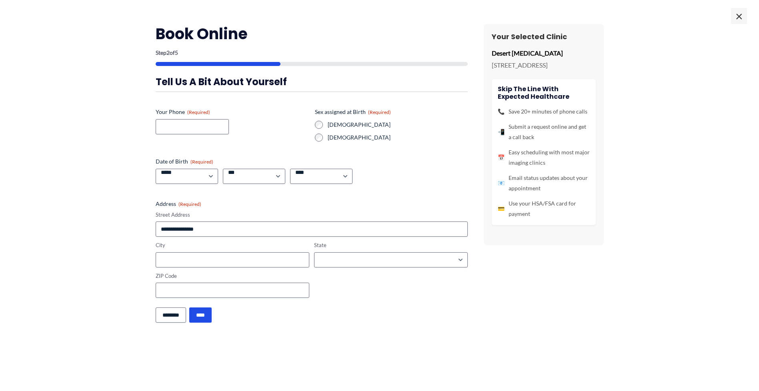 The image size is (759, 391). What do you see at coordinates (184, 162) in the screenshot?
I see `legend: Date of Birth` at bounding box center [184, 162].